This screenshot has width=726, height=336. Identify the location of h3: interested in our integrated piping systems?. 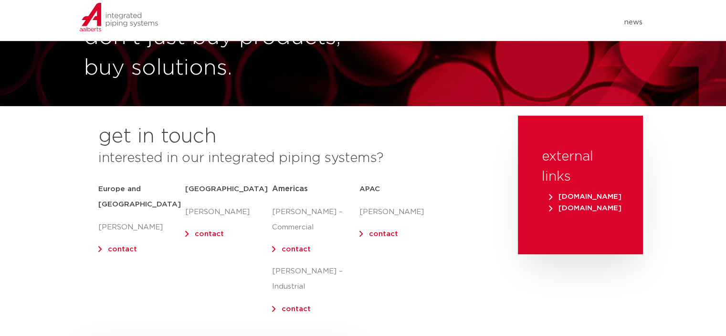
(296, 158).